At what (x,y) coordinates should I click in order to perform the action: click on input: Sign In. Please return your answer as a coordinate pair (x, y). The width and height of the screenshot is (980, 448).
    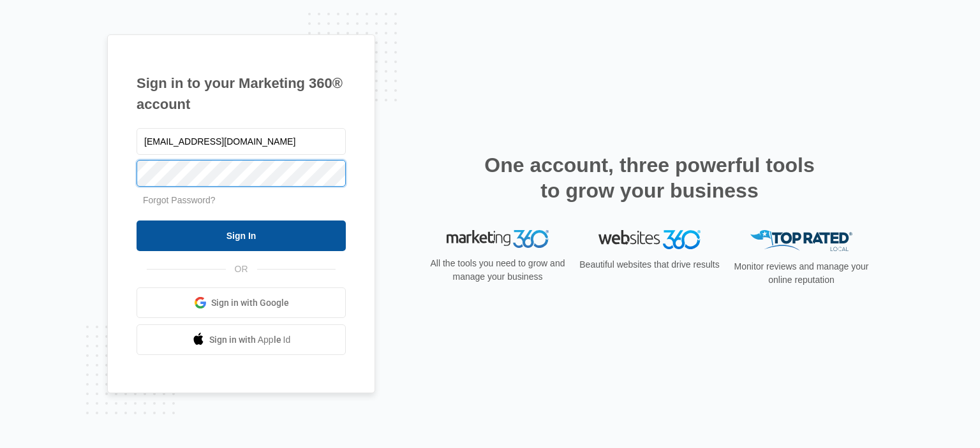
    Looking at the image, I should click on (241, 236).